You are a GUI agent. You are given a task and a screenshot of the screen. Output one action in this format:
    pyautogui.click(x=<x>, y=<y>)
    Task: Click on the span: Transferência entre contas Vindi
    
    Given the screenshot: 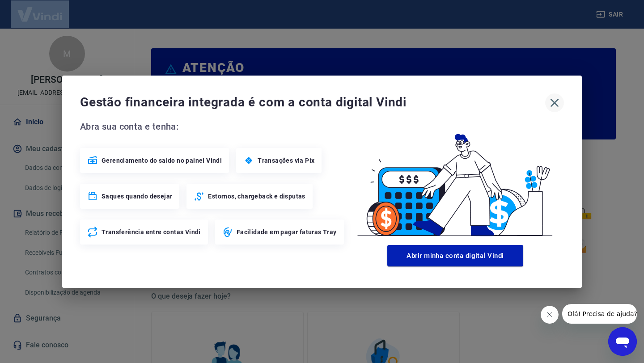 What is the action you would take?
    pyautogui.click(x=151, y=232)
    